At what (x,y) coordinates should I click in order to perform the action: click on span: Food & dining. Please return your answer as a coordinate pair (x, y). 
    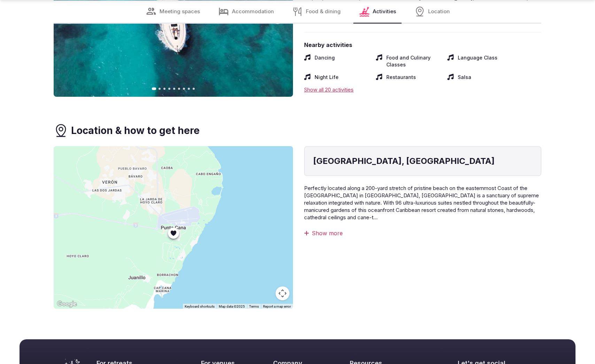
    Looking at the image, I should click on (324, 11).